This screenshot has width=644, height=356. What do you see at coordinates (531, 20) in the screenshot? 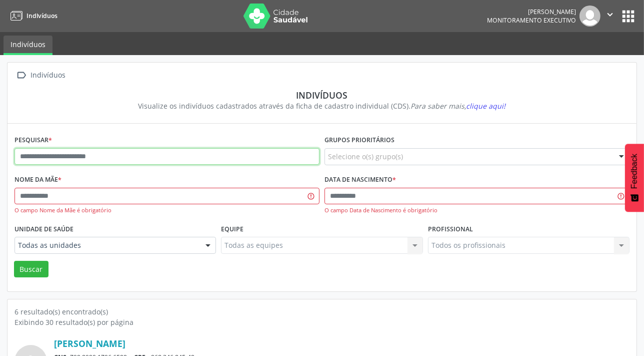
I see `span: Monitoramento Executivo` at bounding box center [531, 20].